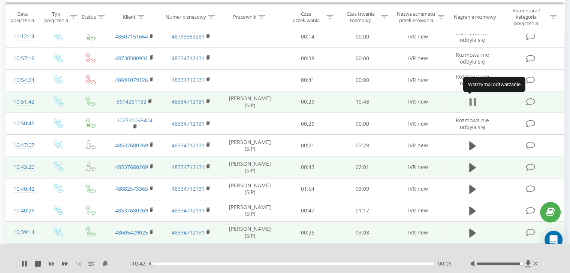  I want to click on td: 03:28, so click(362, 146).